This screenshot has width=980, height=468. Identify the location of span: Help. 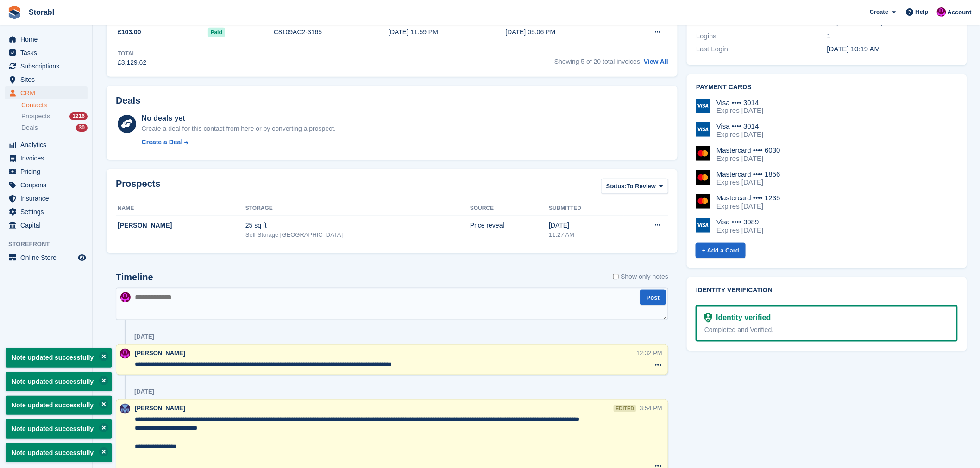
(922, 12).